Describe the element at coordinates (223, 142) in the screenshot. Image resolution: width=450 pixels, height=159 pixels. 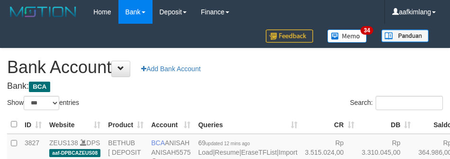
I see `span: 69` at that location.